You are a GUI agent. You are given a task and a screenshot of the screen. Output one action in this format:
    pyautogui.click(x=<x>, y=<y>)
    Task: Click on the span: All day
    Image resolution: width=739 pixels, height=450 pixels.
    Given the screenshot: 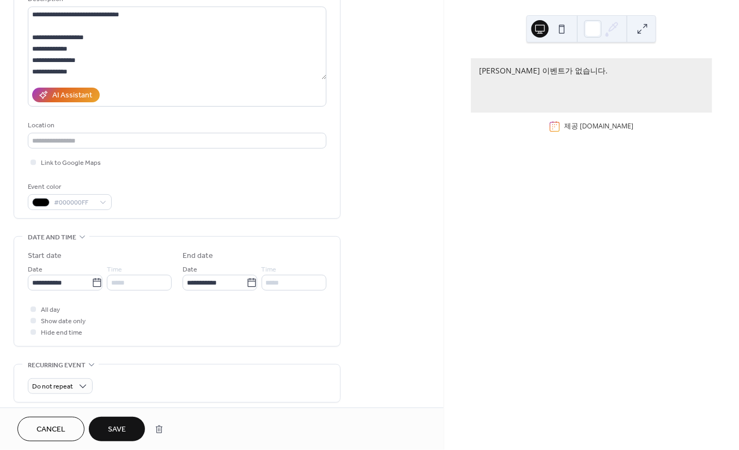 What is the action you would take?
    pyautogui.click(x=50, y=310)
    